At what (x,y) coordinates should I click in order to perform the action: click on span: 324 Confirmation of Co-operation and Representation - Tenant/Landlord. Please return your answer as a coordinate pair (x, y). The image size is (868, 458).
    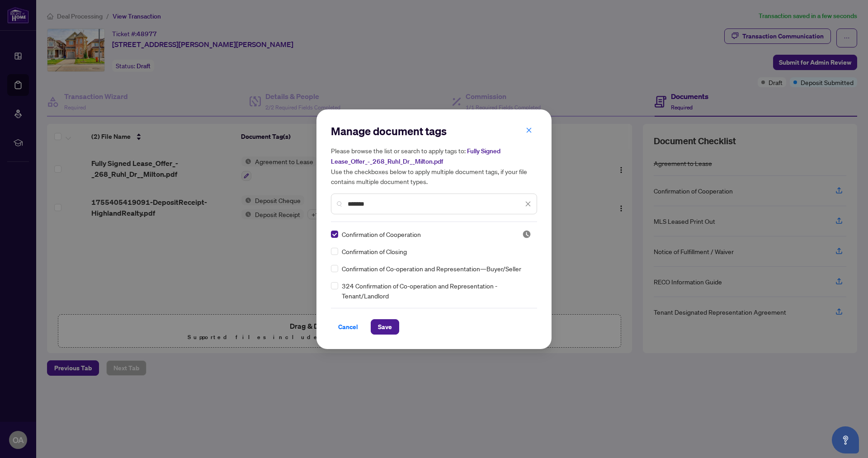
    Looking at the image, I should click on (437, 291).